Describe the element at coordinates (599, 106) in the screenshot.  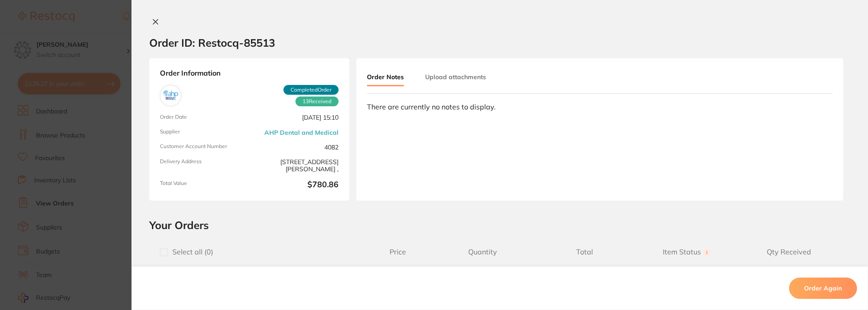
I see `div: There are currently no notes to display.` at that location.